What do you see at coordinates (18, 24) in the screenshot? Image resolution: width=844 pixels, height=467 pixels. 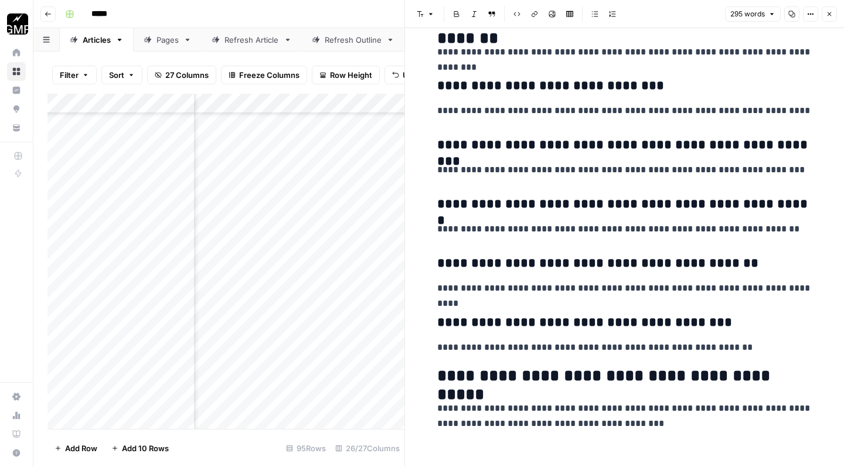 I see `img: Growth Marketing Pro Logo` at bounding box center [18, 24].